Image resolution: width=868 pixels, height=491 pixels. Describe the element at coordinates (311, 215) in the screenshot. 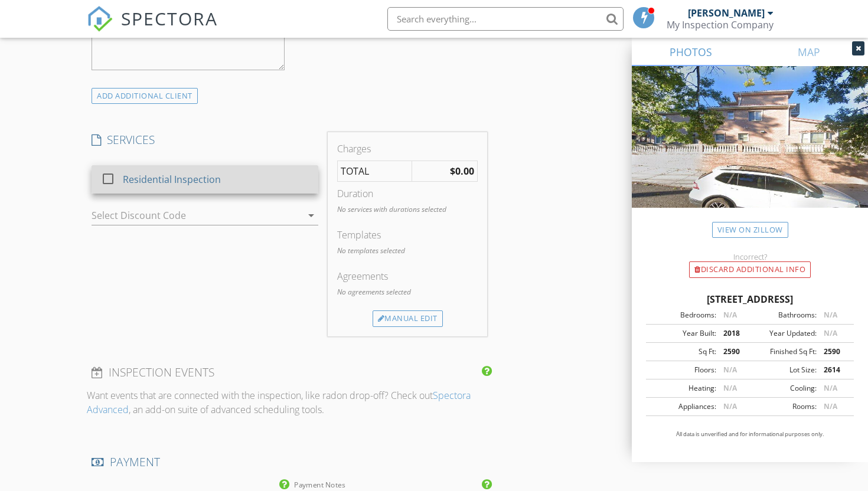

I see `i: arrow_drop_down` at that location.